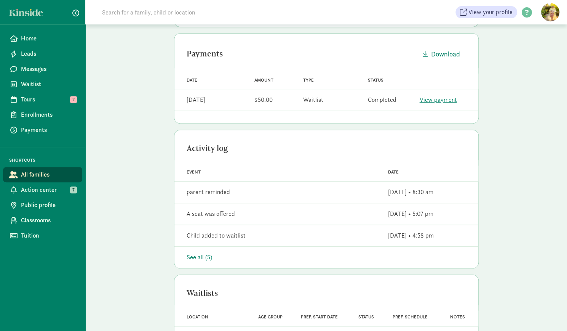 This screenshot has width=567, height=331. What do you see at coordinates (264, 100) in the screenshot?
I see `div: $50.00` at bounding box center [264, 100].